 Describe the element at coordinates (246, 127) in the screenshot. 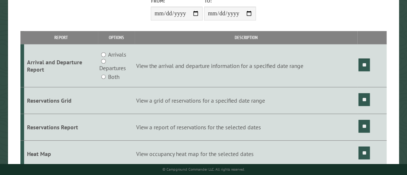

I see `td: View a report of reservations for the selected dates` at that location.